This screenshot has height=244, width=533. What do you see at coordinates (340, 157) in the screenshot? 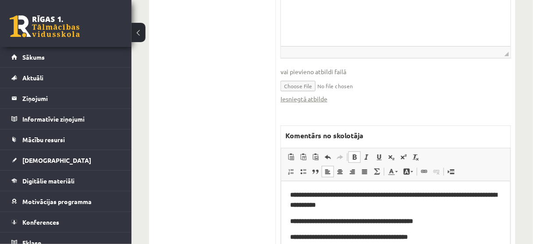
I see `a: Atkārtot (vadīšanas taustiņš+Y)` at bounding box center [340, 157].